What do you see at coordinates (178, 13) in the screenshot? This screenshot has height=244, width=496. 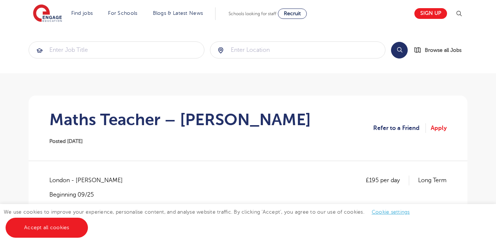 I see `a: Blogs & Latest News` at bounding box center [178, 13].